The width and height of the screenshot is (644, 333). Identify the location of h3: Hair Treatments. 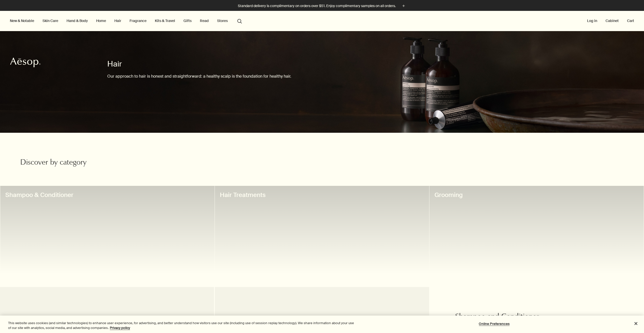
(322, 195).